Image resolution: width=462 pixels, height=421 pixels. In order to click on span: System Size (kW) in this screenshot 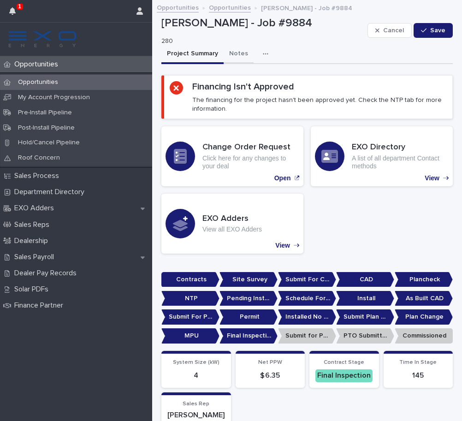, I will do `click(196, 362)`.